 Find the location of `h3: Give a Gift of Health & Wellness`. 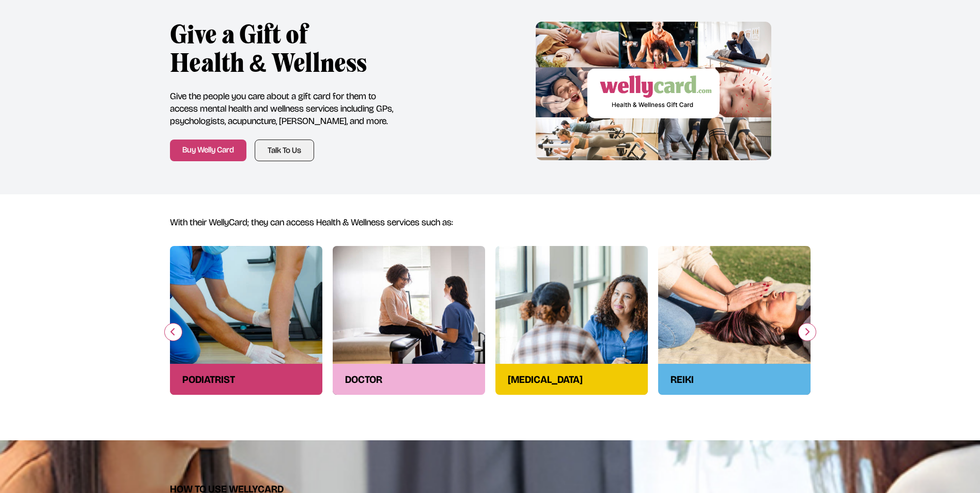

h3: Give a Gift of Health & Wellness is located at coordinates (327, 49).